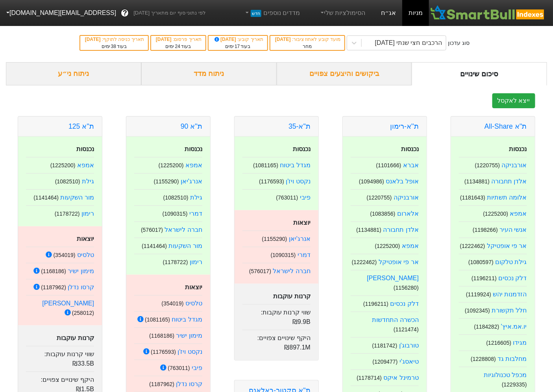 The image size is (553, 392). I want to click on a: אברא, so click(411, 165).